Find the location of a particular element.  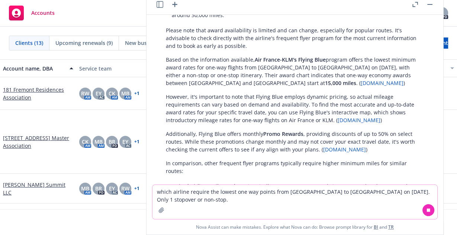

a: Accounts is located at coordinates (32, 13).